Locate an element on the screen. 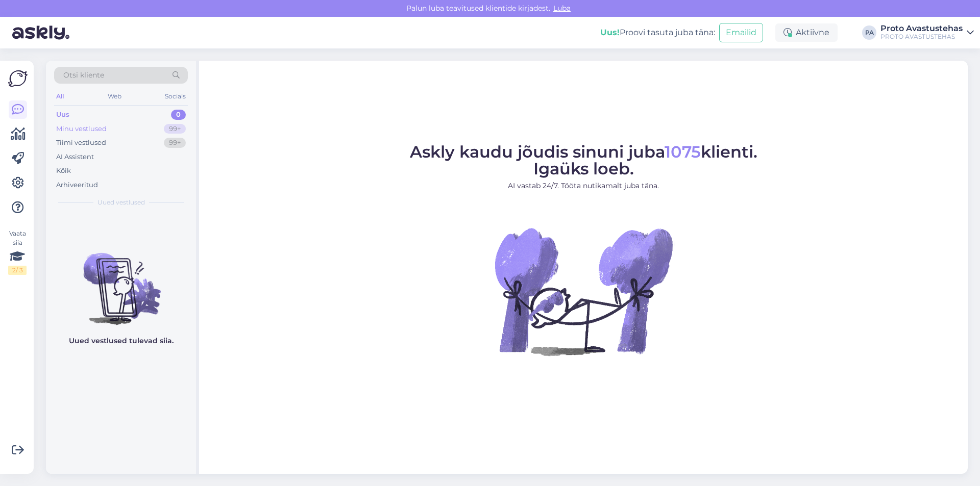 The image size is (980, 486). div: Kõik is located at coordinates (64, 171).